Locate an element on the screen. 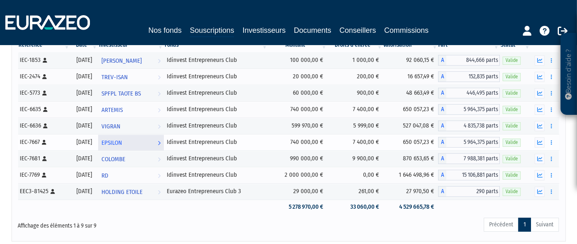  span: 844,666 parts is located at coordinates (473, 60).